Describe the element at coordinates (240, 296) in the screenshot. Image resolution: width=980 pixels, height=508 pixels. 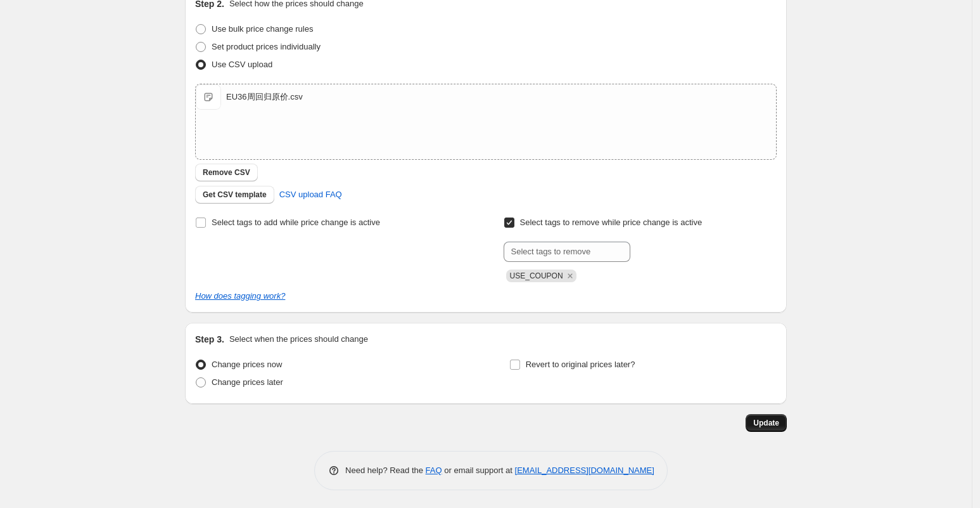
I see `i: How does tagging work?` at that location.